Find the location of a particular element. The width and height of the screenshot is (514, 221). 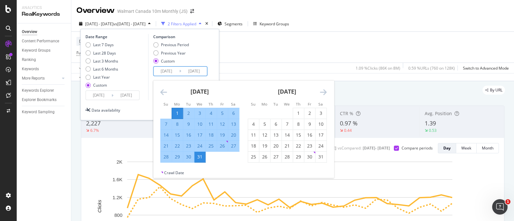

button: Day is located at coordinates (447, 148).